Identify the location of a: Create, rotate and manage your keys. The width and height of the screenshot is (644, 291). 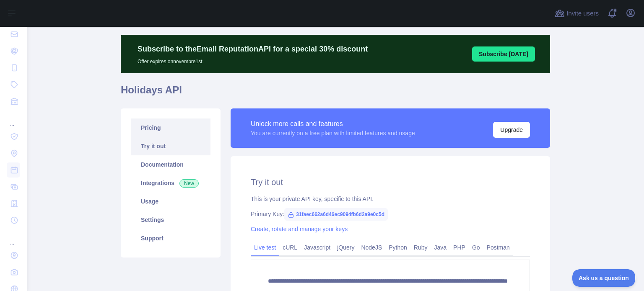
(299, 229).